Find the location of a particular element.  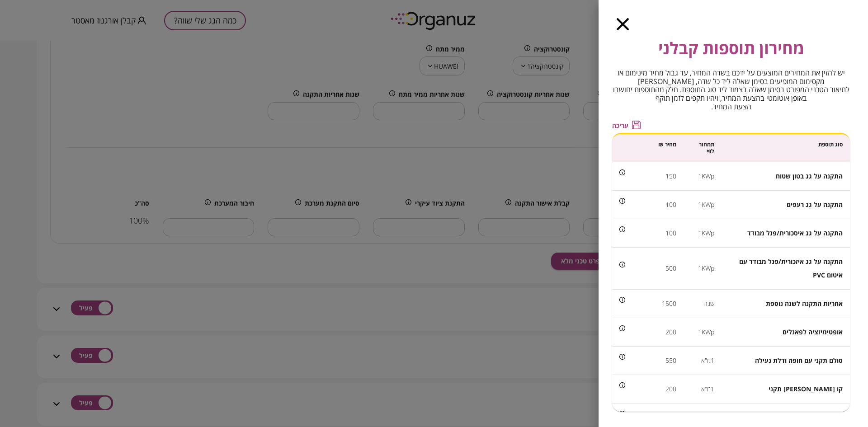

span: סולם תקני עם חופה ודלת נעילה is located at coordinates (799, 360).